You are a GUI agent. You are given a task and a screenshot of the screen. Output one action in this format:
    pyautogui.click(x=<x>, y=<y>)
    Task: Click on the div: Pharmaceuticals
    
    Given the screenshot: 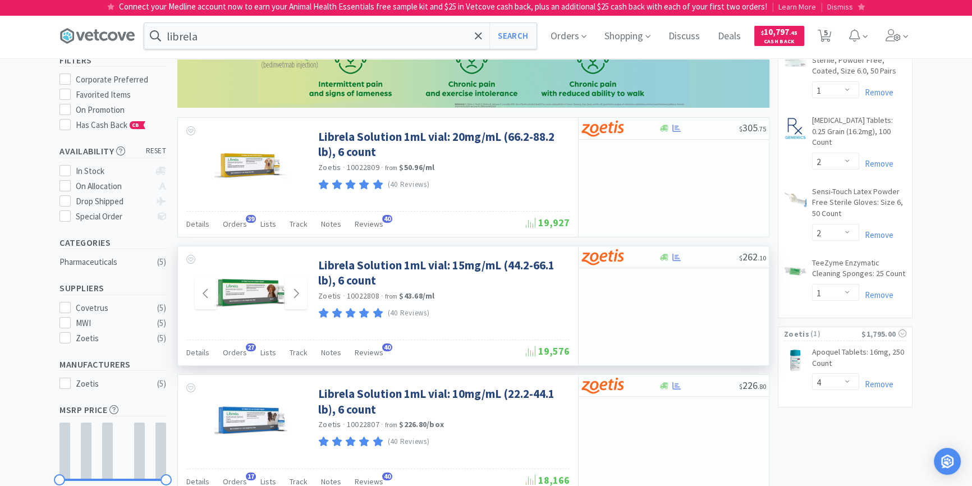 What is the action you would take?
    pyautogui.click(x=105, y=262)
    